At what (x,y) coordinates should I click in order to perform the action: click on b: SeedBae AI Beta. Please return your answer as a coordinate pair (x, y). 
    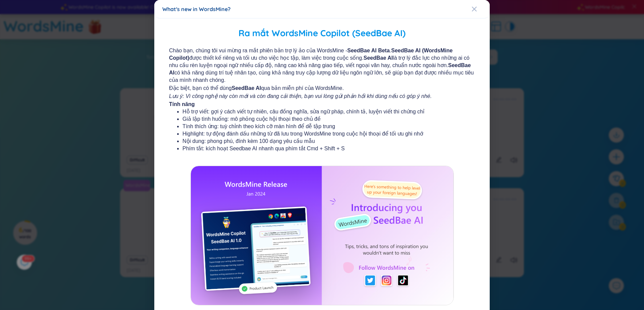
    Looking at the image, I should click on (368, 50).